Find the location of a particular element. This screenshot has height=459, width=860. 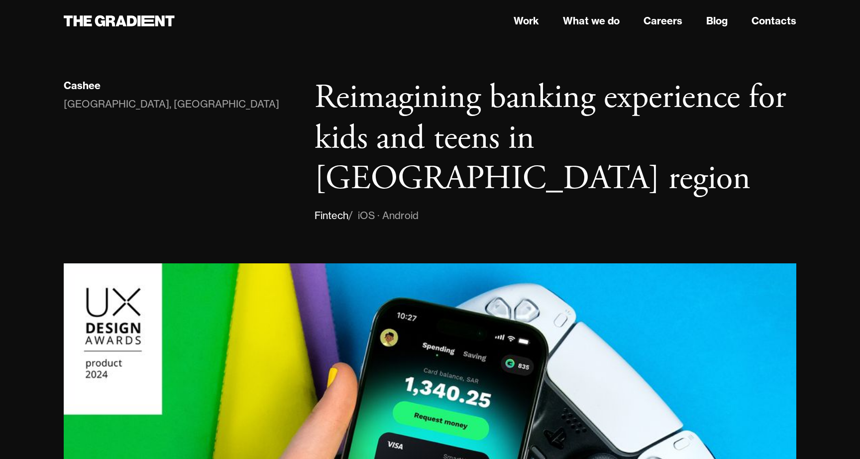

a: Work is located at coordinates (526, 21).